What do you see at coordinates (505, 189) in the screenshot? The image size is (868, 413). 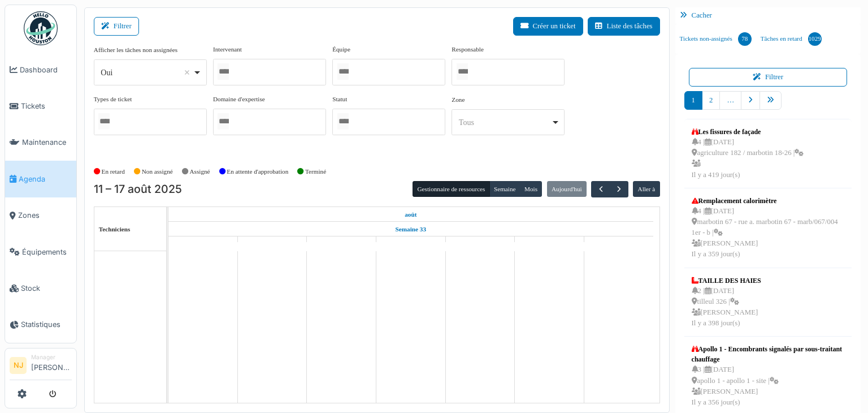 I see `button: Semaine` at bounding box center [505, 189].